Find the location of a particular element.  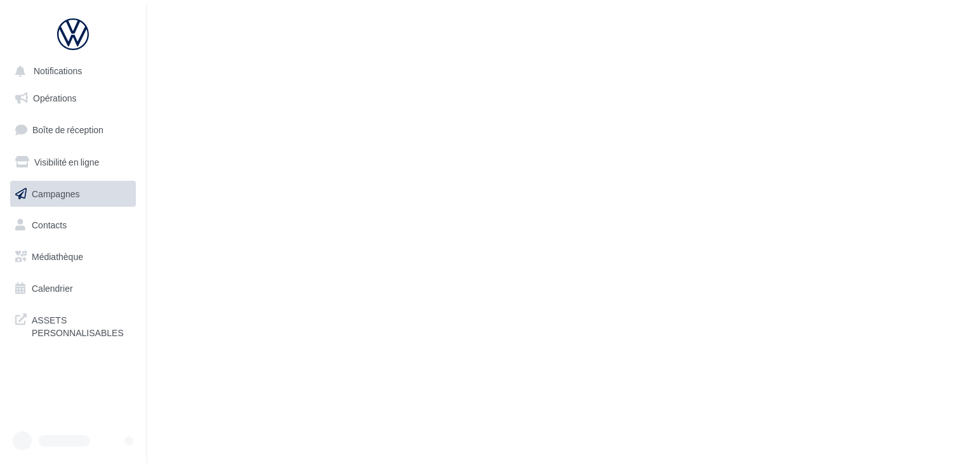

a: Campagnes is located at coordinates (73, 194).